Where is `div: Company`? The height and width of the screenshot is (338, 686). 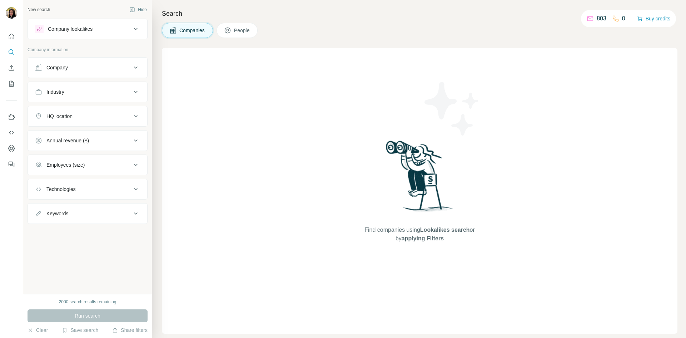 div: Company is located at coordinates (57, 68).